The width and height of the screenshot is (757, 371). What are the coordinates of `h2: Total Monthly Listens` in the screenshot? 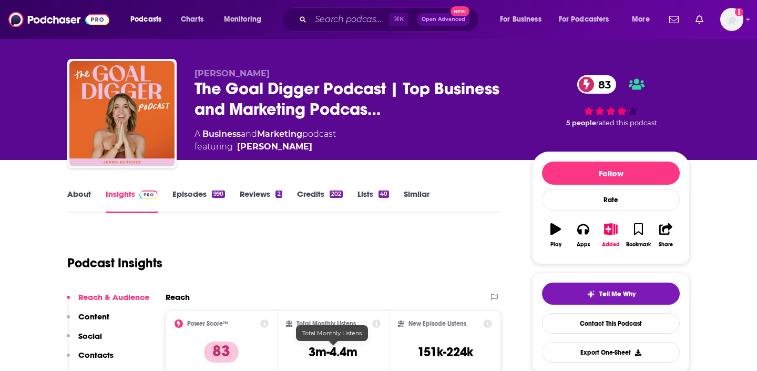 It's located at (326, 323).